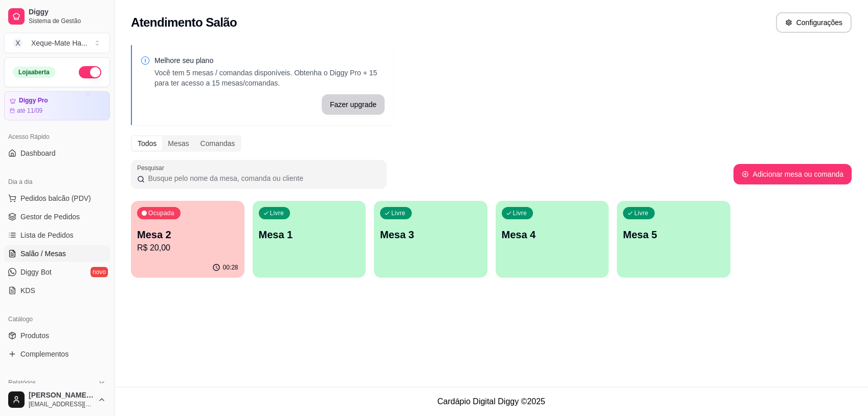 Image resolution: width=868 pixels, height=416 pixels. What do you see at coordinates (57, 17) in the screenshot?
I see `a: DiggySistema de Gestão` at bounding box center [57, 17].